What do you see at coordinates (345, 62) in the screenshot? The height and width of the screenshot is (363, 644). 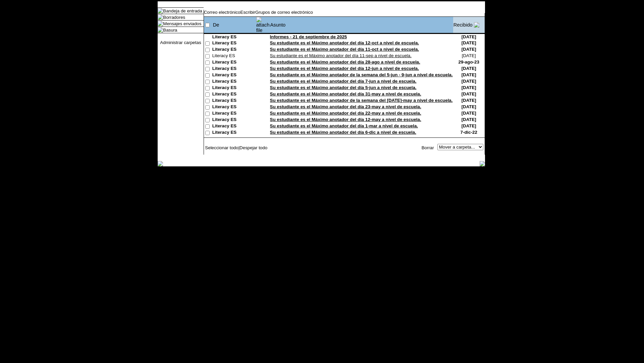 I see `a: Su estudiante es el Máximo anotador del día 28-ago a nivel de escuela.` at bounding box center [345, 62].